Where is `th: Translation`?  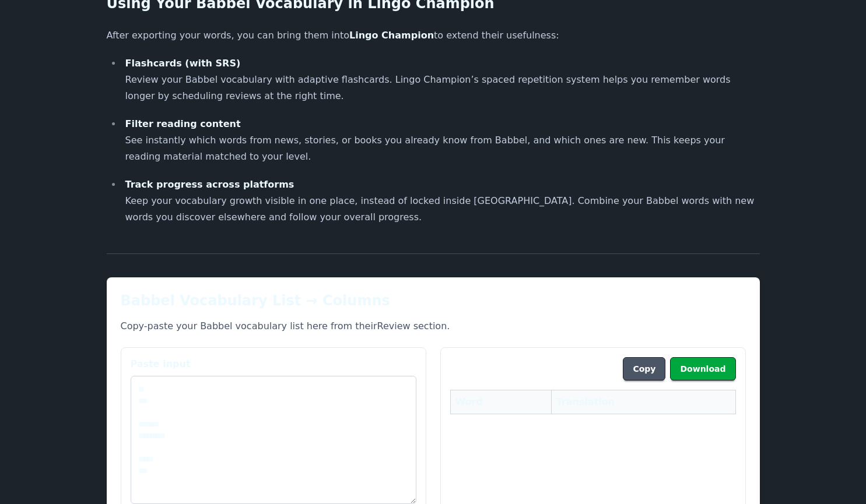 th: Translation is located at coordinates (643, 402).